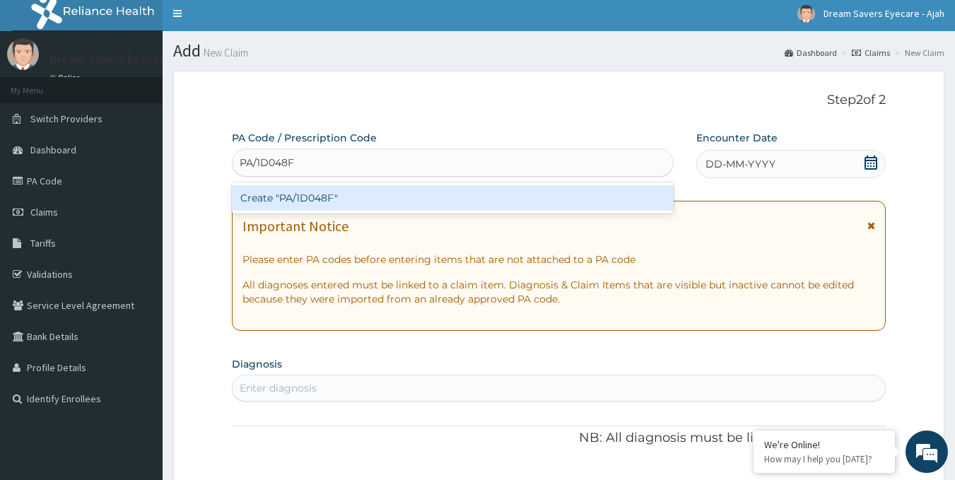 The image size is (955, 480). I want to click on a: Dashboard, so click(811, 52).